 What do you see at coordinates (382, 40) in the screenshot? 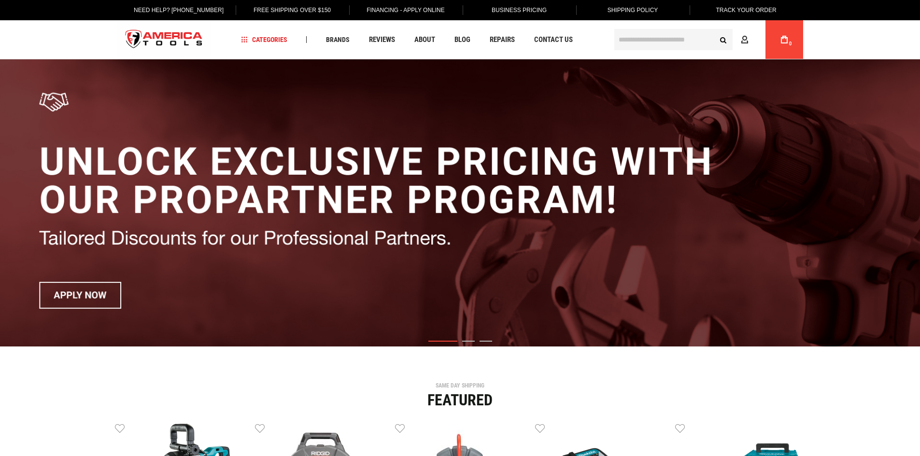
I see `span: Reviews` at bounding box center [382, 40].